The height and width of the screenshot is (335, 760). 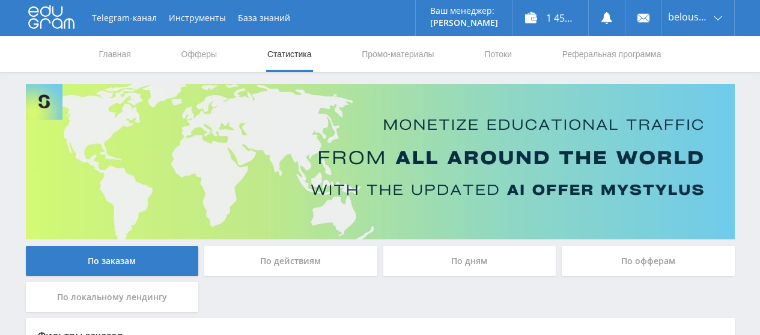 What do you see at coordinates (464, 11) in the screenshot?
I see `p: Ваш менеджер:` at bounding box center [464, 11].